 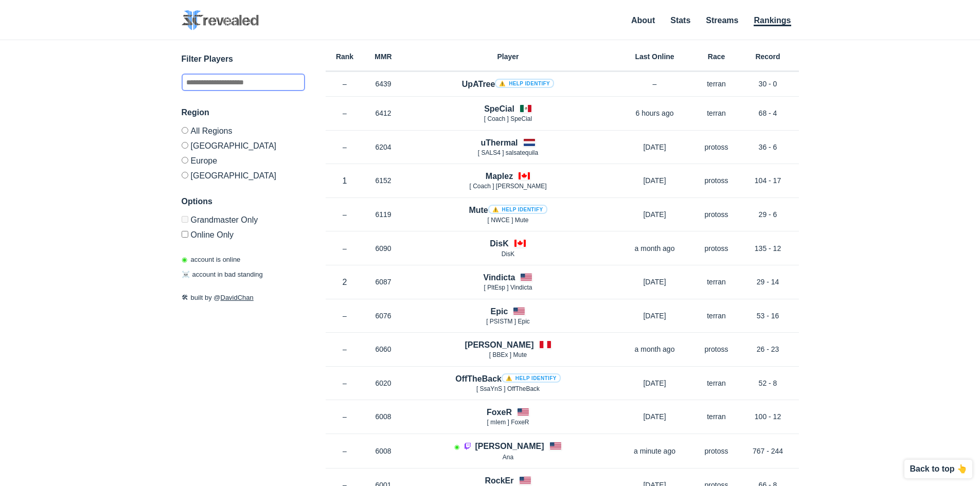 I want to click on h4: uThermal, so click(x=499, y=143).